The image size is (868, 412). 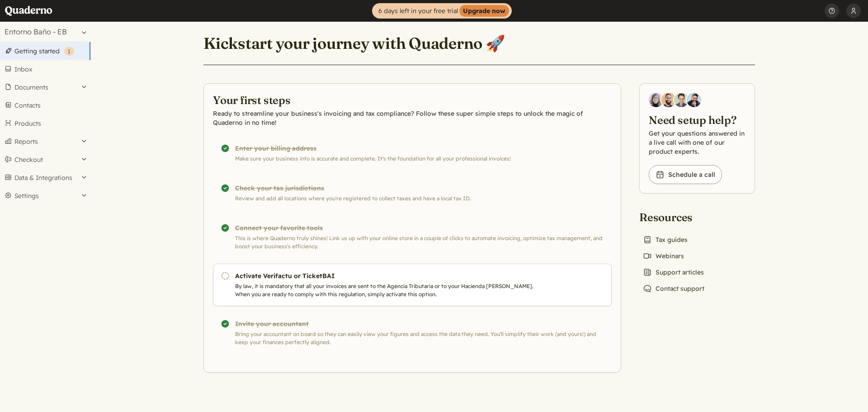 What do you see at coordinates (442, 11) in the screenshot?
I see `a: 6 days left in your free trialUpgrade now` at bounding box center [442, 11].